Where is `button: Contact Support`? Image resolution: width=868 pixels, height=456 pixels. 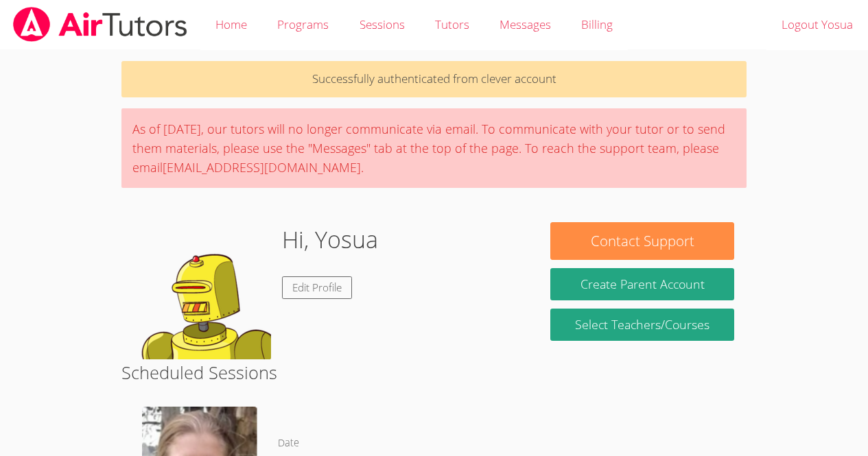 button: Contact Support is located at coordinates (641, 241).